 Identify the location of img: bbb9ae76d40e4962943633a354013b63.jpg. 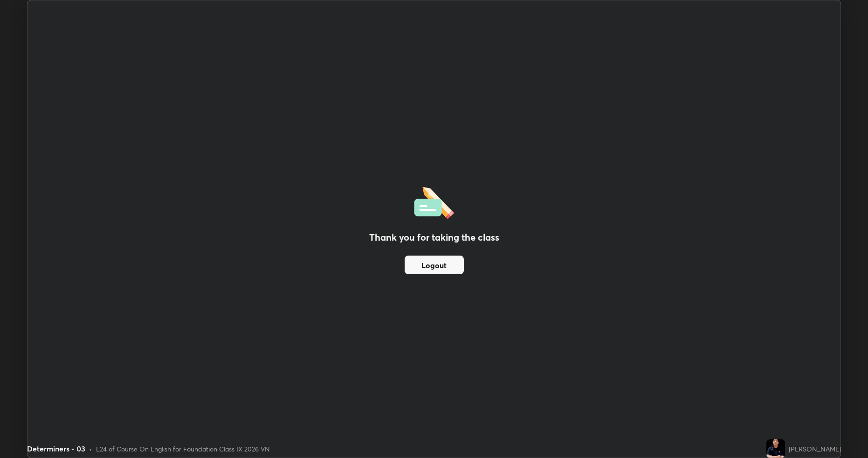
(776, 448).